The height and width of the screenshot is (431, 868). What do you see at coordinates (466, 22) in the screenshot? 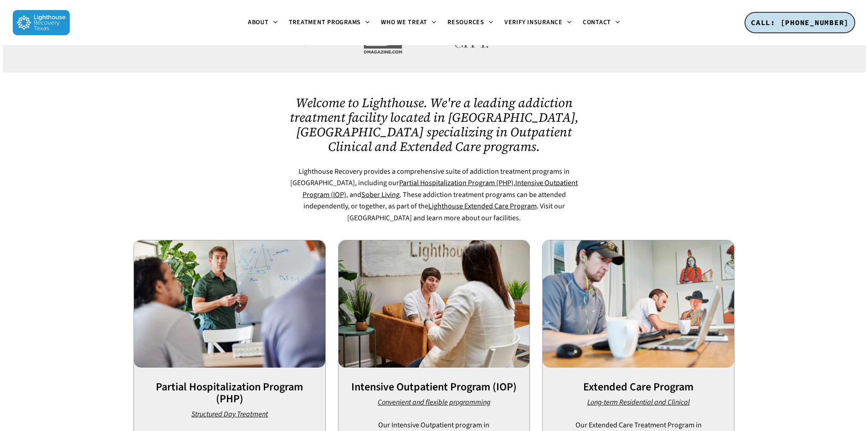
I see `span: Resources` at bounding box center [466, 22].